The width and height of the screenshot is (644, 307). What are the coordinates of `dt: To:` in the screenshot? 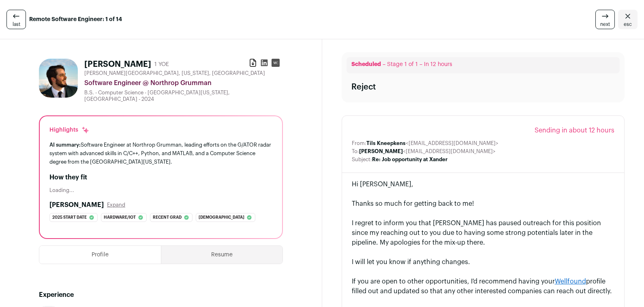 It's located at (355, 151).